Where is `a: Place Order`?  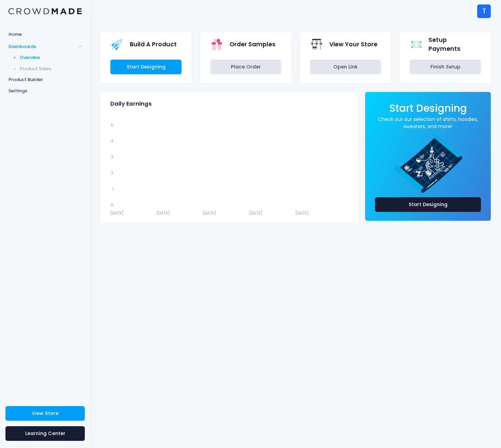 a: Place Order is located at coordinates (246, 67).